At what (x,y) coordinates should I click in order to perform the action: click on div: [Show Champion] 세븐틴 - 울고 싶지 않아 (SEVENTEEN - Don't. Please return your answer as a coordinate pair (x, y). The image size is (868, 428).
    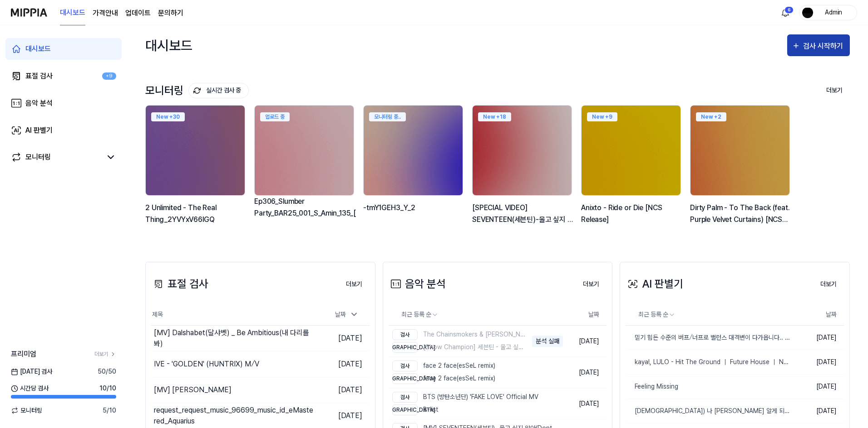
    Looking at the image, I should click on (460, 348).